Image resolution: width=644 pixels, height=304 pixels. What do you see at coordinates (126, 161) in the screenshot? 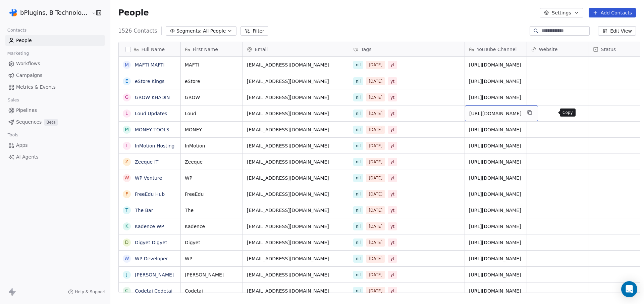
I see `div: Z` at bounding box center [126, 161].